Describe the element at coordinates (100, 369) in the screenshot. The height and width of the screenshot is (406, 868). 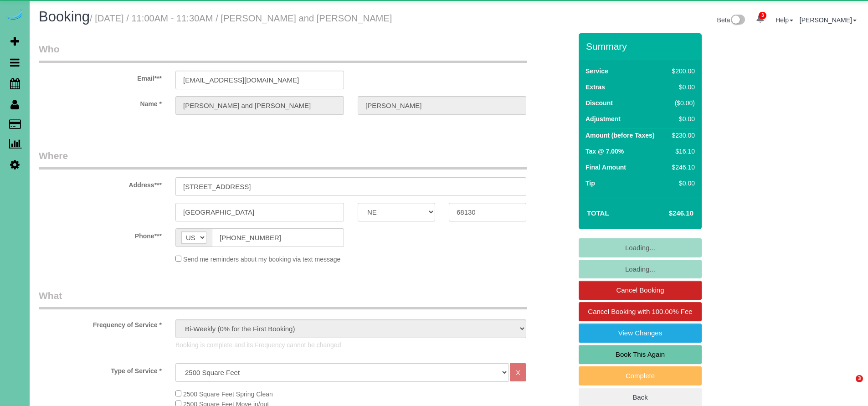
I see `label: Type of Service *` at that location.